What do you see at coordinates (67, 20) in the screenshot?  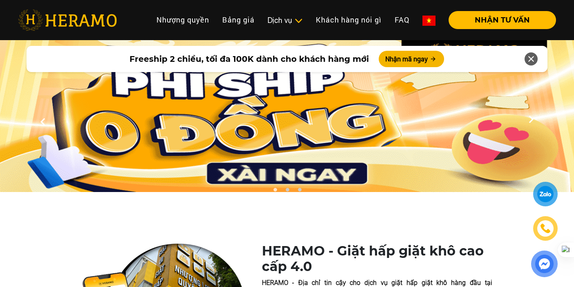 I see `img: heramo-logo.png` at bounding box center [67, 20].